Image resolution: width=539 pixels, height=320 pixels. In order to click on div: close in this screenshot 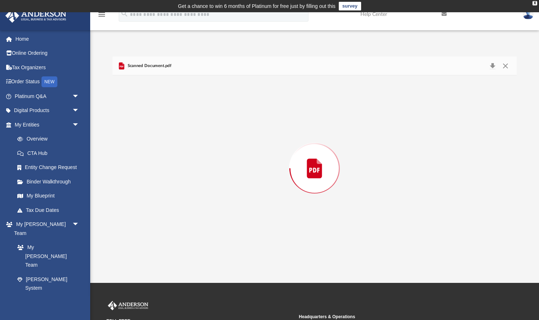, I will do `click(534, 3)`.